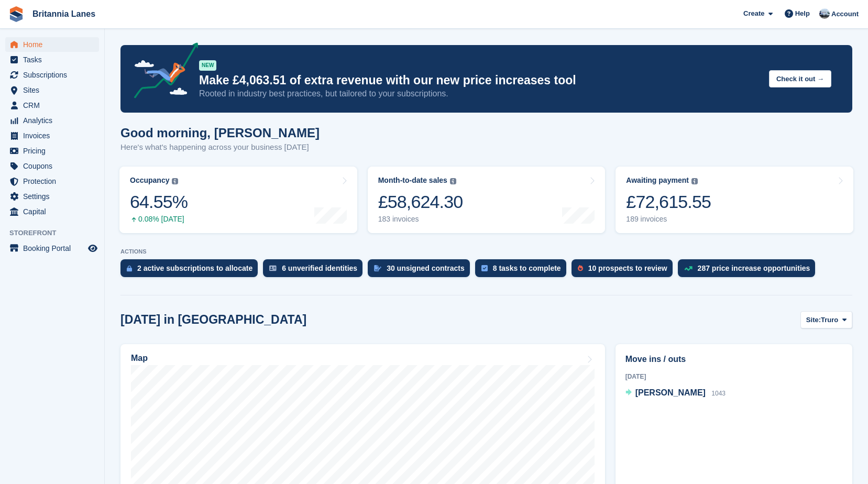  I want to click on span: Home, so click(55, 45).